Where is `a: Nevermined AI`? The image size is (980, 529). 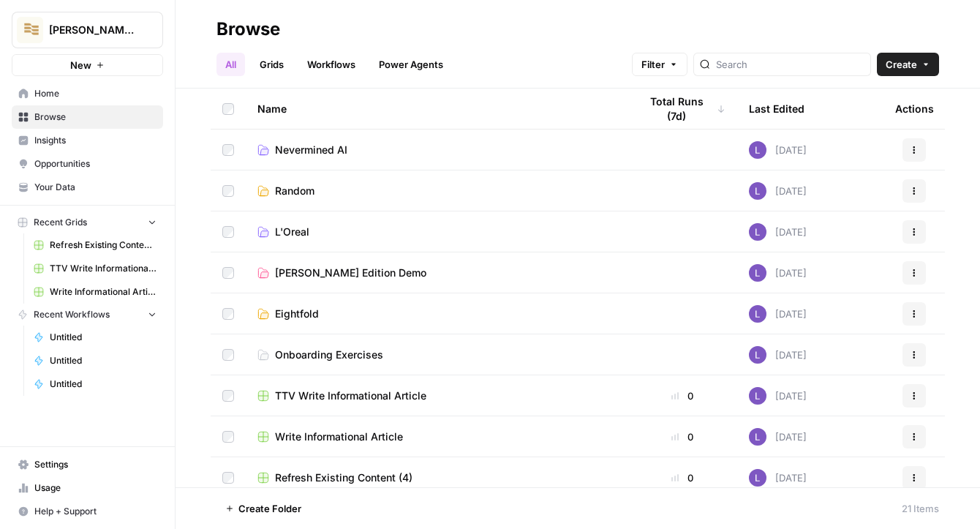 a: Nevermined AI is located at coordinates (437, 150).